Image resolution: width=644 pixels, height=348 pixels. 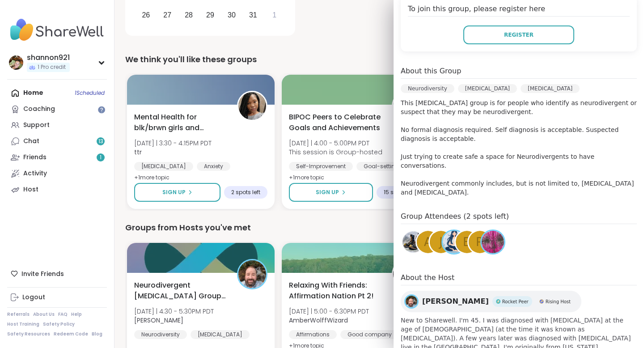 I want to click on div: Self-Improvement, so click(x=320, y=166).